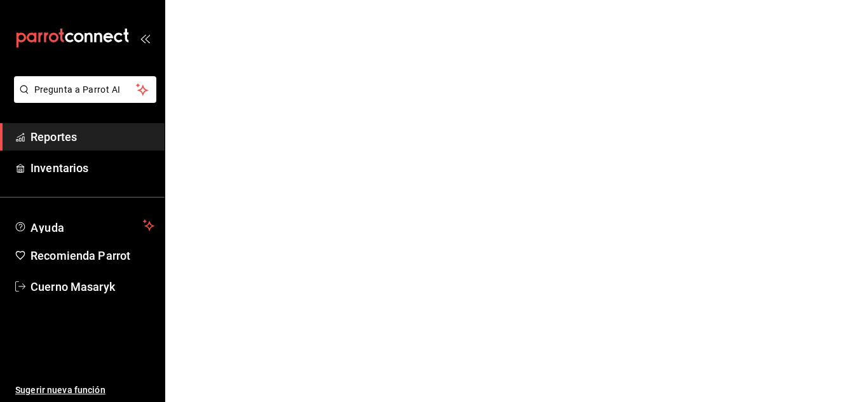 This screenshot has width=868, height=402. What do you see at coordinates (145, 38) in the screenshot?
I see `button: open_drawer_menu` at bounding box center [145, 38].